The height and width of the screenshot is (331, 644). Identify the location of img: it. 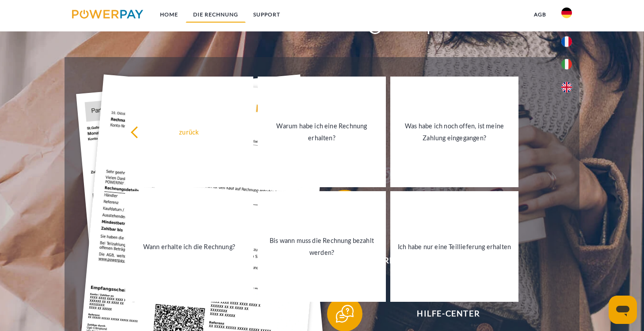
(566, 64).